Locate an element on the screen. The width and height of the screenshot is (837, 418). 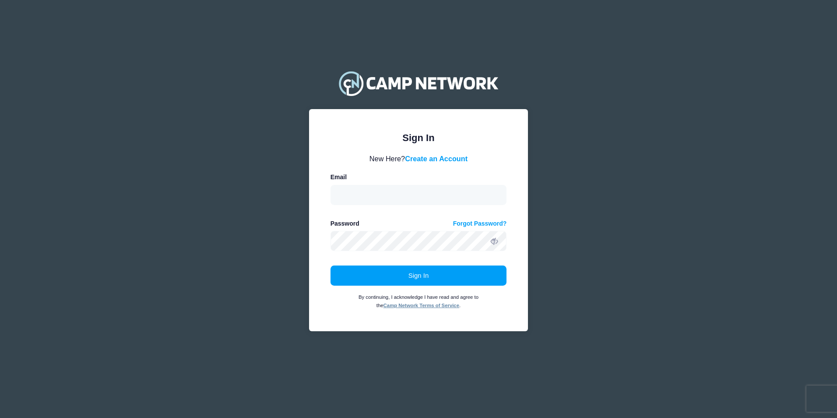
a: Create an Account is located at coordinates (436, 158).